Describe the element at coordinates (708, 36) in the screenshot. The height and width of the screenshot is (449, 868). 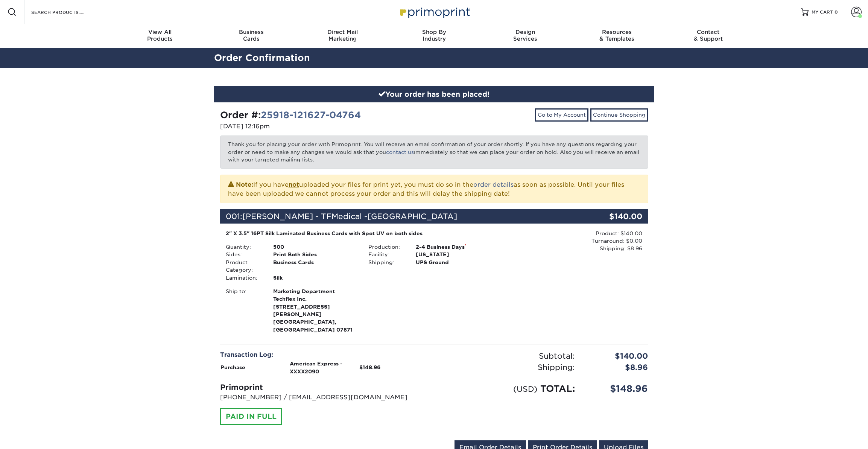
I see `div: & Support` at that location.